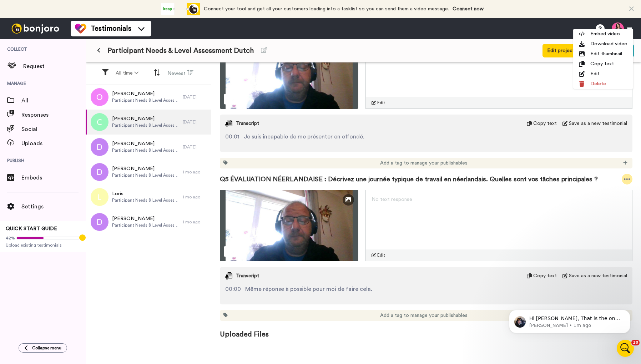 The width and height of the screenshot is (641, 364). Describe the element at coordinates (53, 177) in the screenshot. I see `span: Embeds` at that location.